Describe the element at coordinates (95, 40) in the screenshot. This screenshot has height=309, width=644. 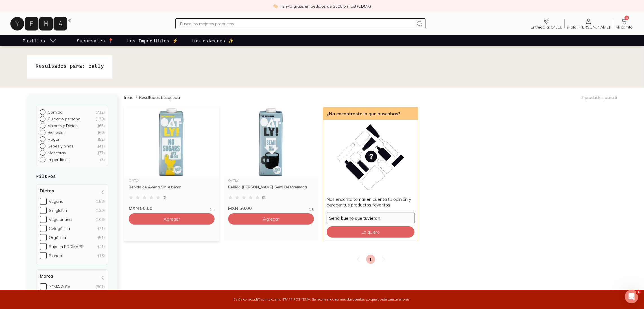
I see `a: Sucursales 📍` at that location.